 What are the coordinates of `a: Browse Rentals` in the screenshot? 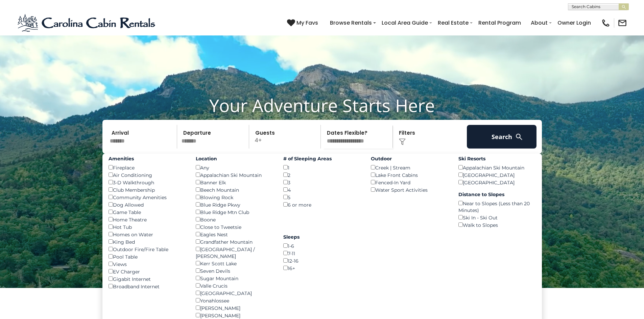 It's located at (351, 23).